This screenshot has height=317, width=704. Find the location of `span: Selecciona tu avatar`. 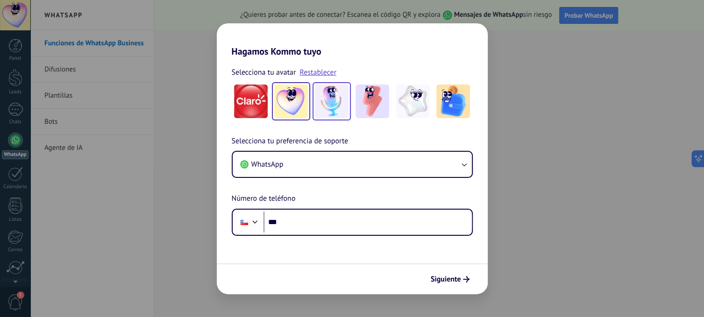

span: Selecciona tu avatar is located at coordinates (264, 72).